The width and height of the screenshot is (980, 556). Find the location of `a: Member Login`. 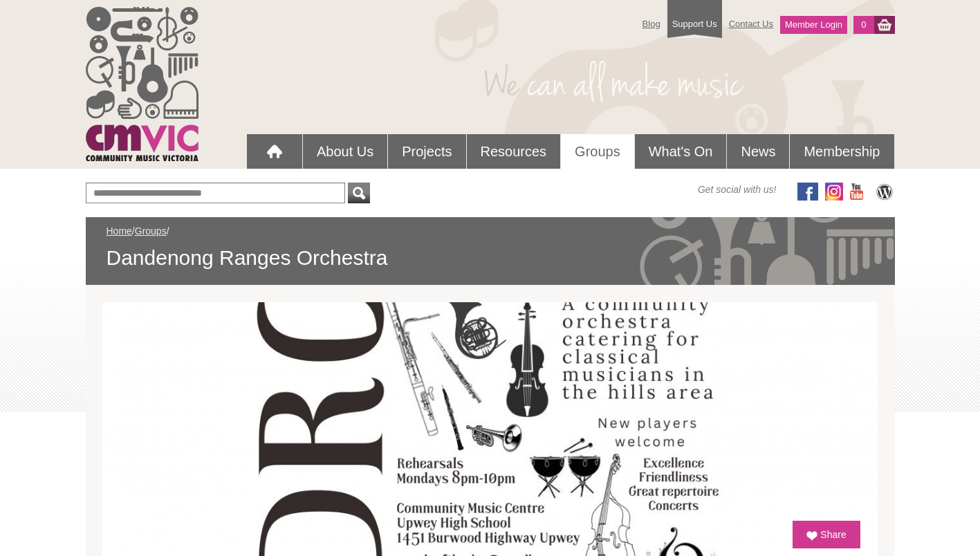

a: Member Login is located at coordinates (813, 25).